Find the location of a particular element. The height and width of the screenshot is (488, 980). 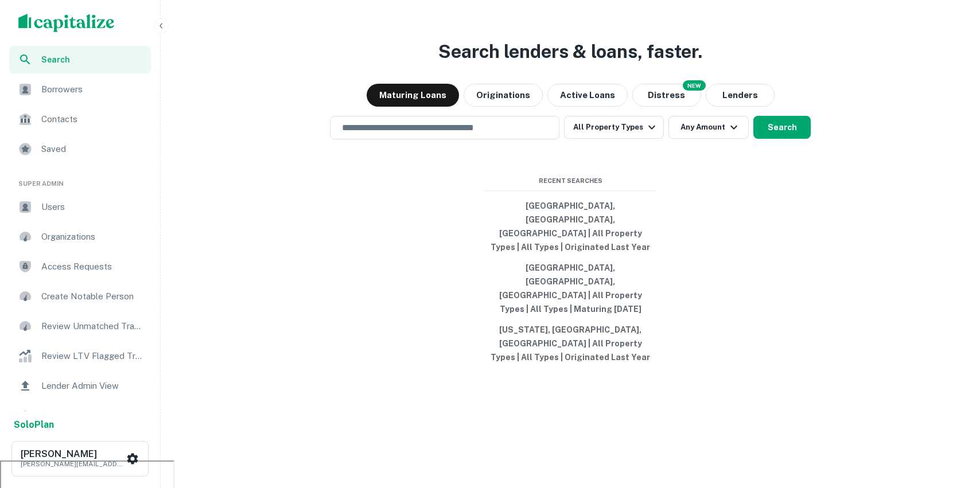

span: Saved is located at coordinates (92, 149).